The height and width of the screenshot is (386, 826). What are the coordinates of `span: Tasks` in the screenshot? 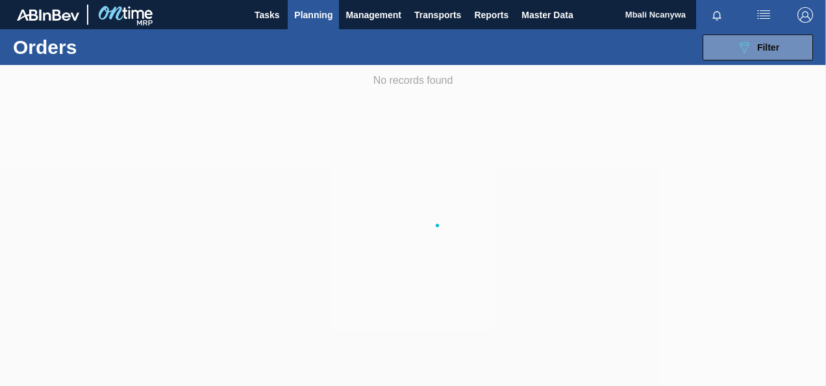 It's located at (267, 15).